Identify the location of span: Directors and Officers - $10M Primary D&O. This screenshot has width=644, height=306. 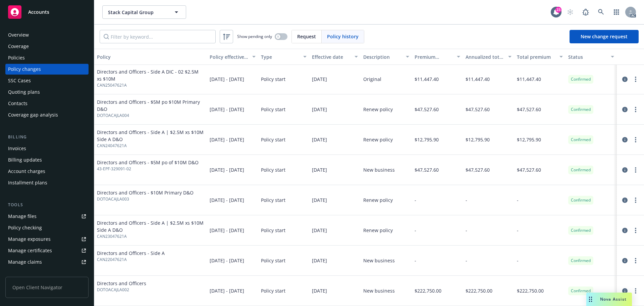
(145, 192).